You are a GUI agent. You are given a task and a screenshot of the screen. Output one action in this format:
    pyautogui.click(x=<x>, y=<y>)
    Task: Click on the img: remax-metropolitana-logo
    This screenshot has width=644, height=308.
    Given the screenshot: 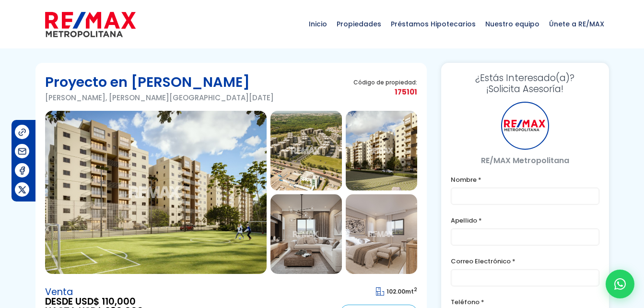 What is the action you would take?
    pyautogui.click(x=90, y=24)
    